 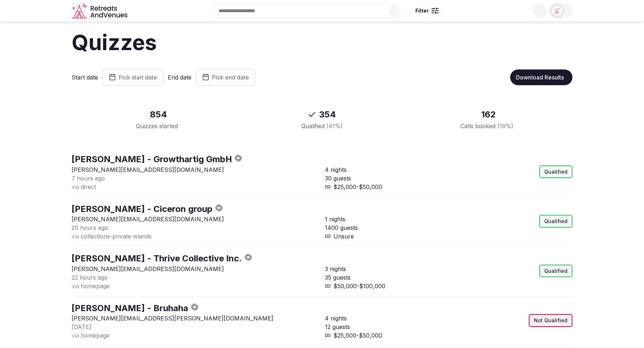 What do you see at coordinates (557, 11) in the screenshot?
I see `img: Matt Grant Oakes` at bounding box center [557, 11].